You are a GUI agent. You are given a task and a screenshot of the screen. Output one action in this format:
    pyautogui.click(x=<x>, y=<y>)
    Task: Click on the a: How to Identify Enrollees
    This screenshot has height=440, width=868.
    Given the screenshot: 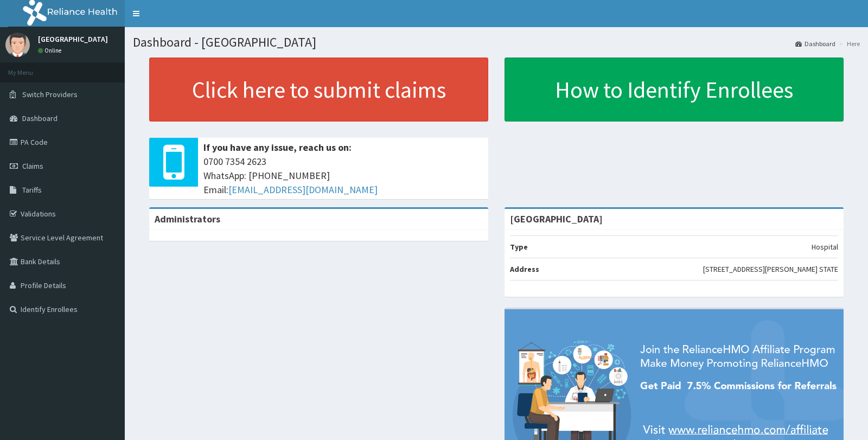 What is the action you would take?
    pyautogui.click(x=674, y=89)
    